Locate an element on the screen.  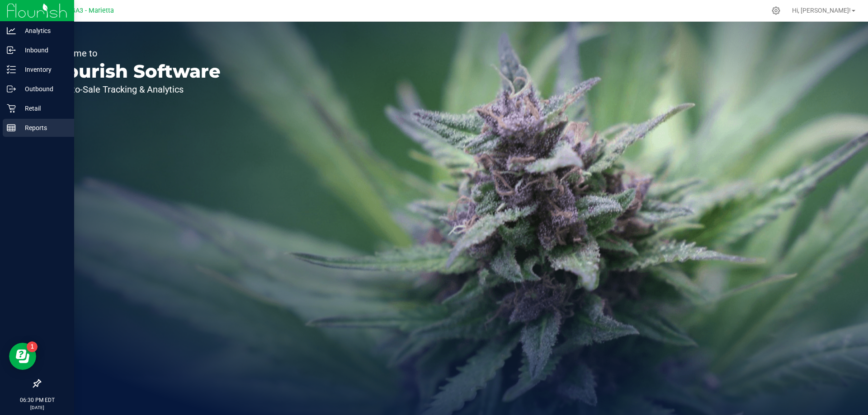
p: Welcome to is located at coordinates (134, 53).